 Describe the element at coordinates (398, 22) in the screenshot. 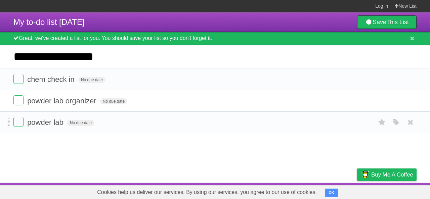

I see `b: This List` at that location.